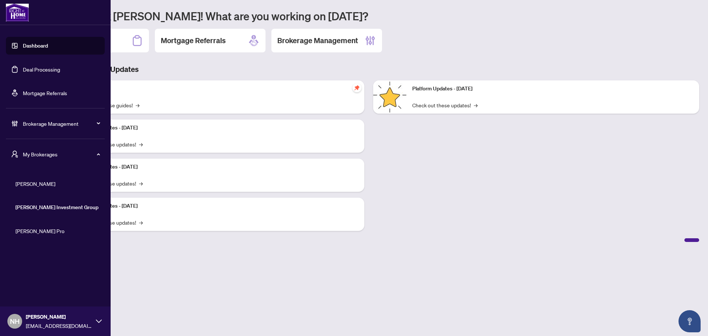 The height and width of the screenshot is (336, 708). Describe the element at coordinates (17, 13) in the screenshot. I see `img: logo` at that location.